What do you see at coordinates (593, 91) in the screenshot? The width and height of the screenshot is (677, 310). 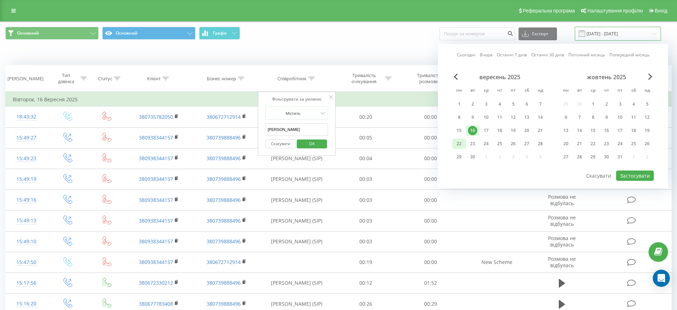 I see `abbr: середа` at bounding box center [593, 91].